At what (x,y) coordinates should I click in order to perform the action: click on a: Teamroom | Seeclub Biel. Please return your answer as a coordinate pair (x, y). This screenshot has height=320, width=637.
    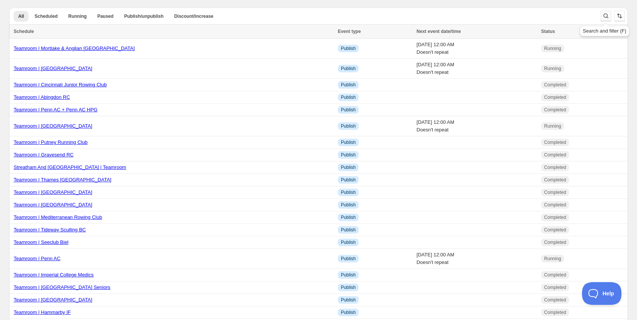
    Looking at the image, I should click on (41, 242).